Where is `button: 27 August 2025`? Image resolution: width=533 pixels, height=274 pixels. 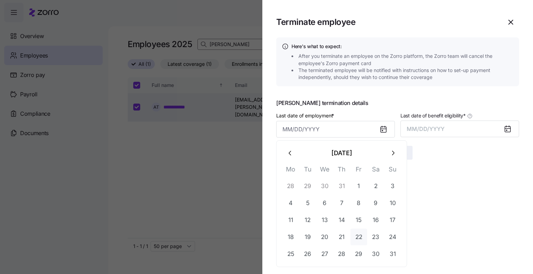
button: 27 August 2025 is located at coordinates (325, 254).